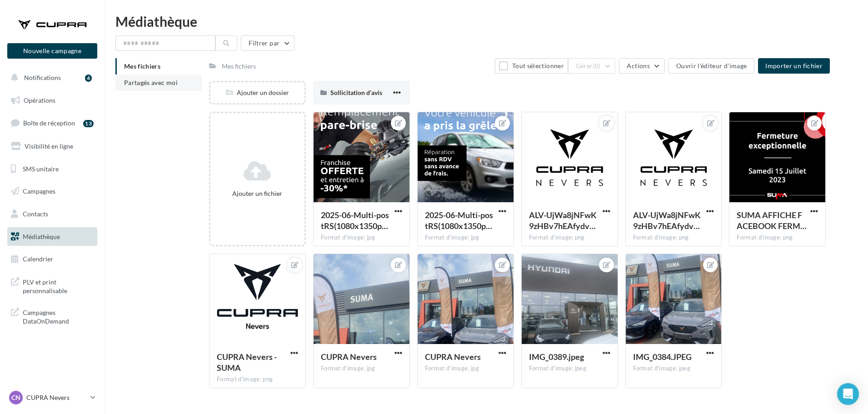 This screenshot has width=868, height=414. I want to click on button: Actions, so click(642, 66).